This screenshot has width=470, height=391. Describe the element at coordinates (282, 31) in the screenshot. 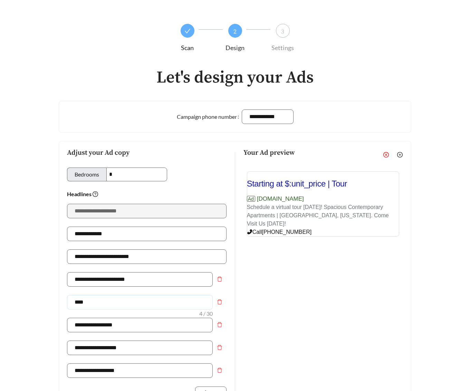

I see `span: 3` at that location.